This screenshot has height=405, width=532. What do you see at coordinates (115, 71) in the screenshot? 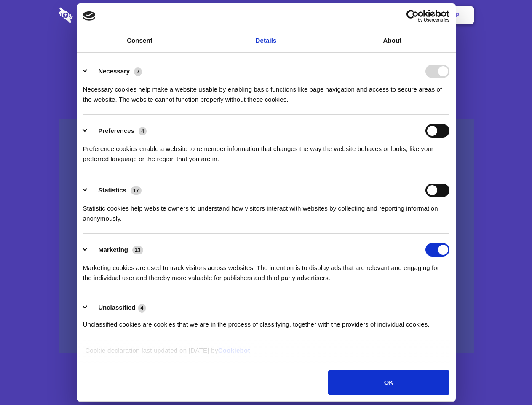
I see `button: Necessary (7)` at bounding box center [115, 71].